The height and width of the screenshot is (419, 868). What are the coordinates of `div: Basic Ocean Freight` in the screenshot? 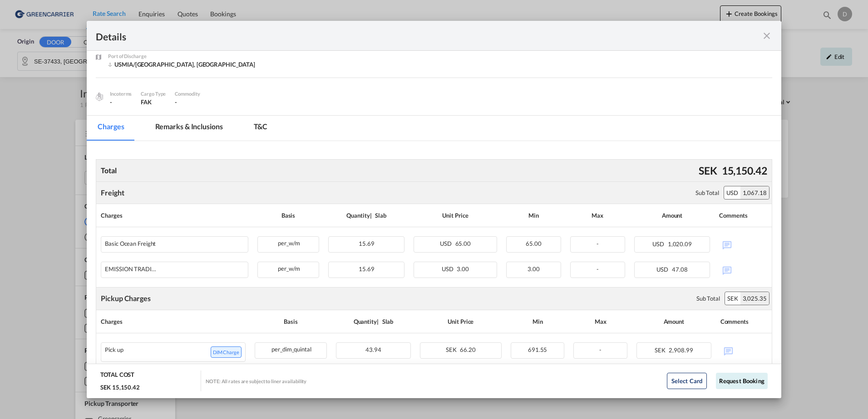 It's located at (130, 244).